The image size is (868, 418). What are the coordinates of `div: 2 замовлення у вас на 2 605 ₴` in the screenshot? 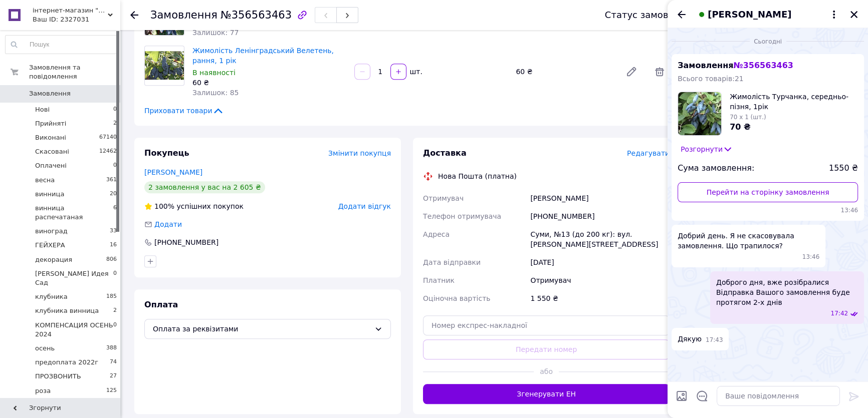 It's located at (205, 187).